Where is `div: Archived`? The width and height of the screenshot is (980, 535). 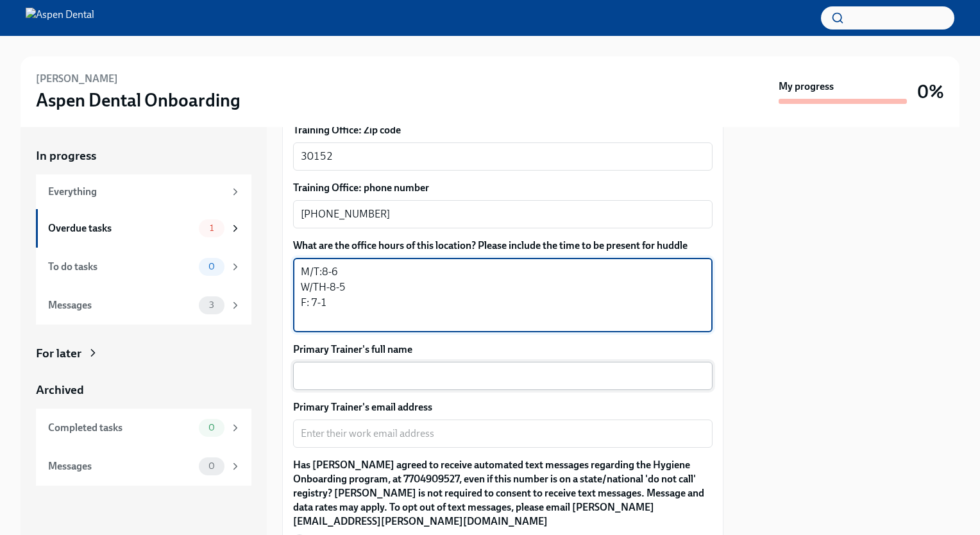 div: Archived is located at coordinates (144, 390).